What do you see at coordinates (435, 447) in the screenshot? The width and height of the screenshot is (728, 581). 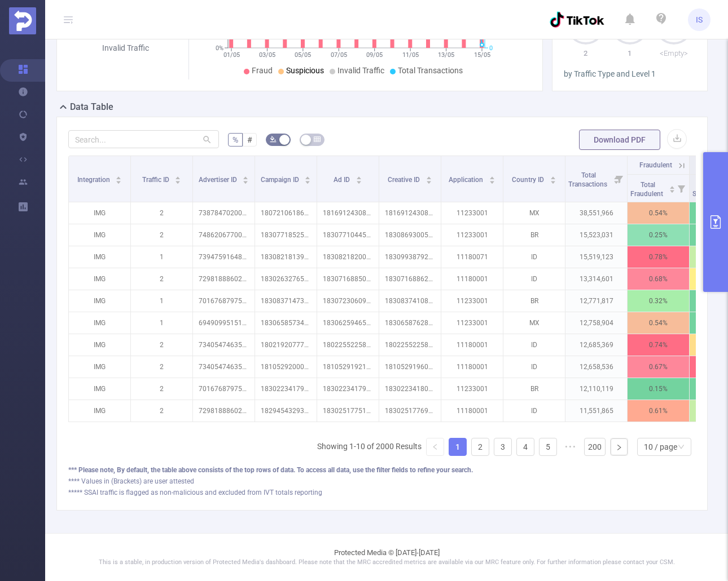 I see `i: icon: left` at bounding box center [435, 447].